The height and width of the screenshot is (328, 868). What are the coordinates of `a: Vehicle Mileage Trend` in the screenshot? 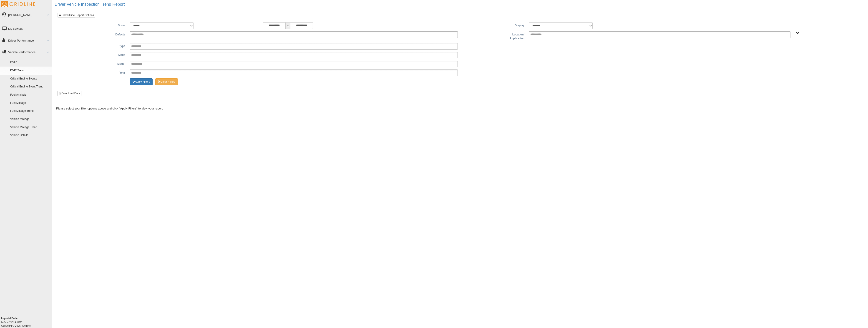 It's located at (30, 127).